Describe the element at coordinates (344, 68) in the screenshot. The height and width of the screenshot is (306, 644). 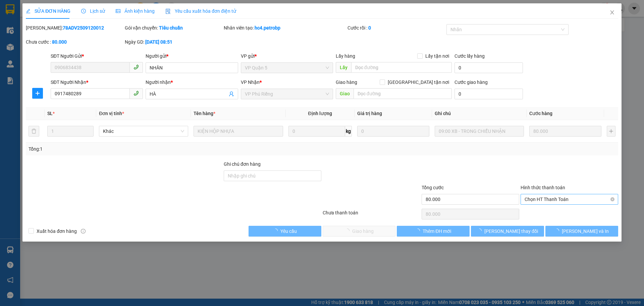
I see `span: Lấy` at that location.